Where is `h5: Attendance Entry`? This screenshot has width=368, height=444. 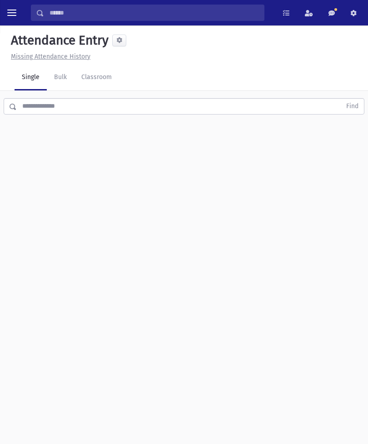
h5: Attendance Entry is located at coordinates (58, 40).